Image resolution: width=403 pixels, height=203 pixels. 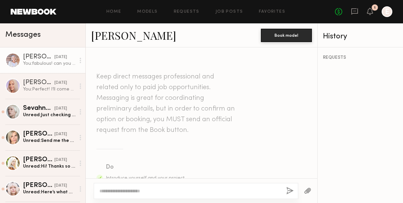 What do you see at coordinates (287, 35) in the screenshot?
I see `button: Book model` at bounding box center [287, 35].